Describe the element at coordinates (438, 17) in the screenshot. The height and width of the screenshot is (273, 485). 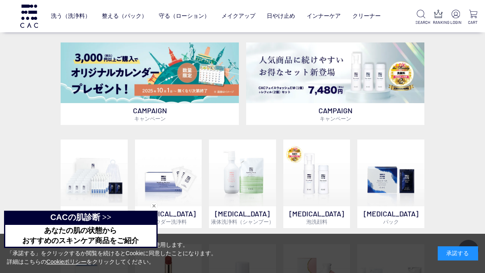
I see `a: RANKING` at that location.